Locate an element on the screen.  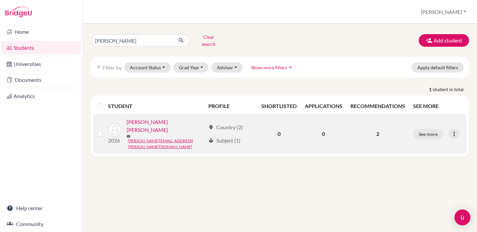
i: filter_list is located at coordinates (99, 67).